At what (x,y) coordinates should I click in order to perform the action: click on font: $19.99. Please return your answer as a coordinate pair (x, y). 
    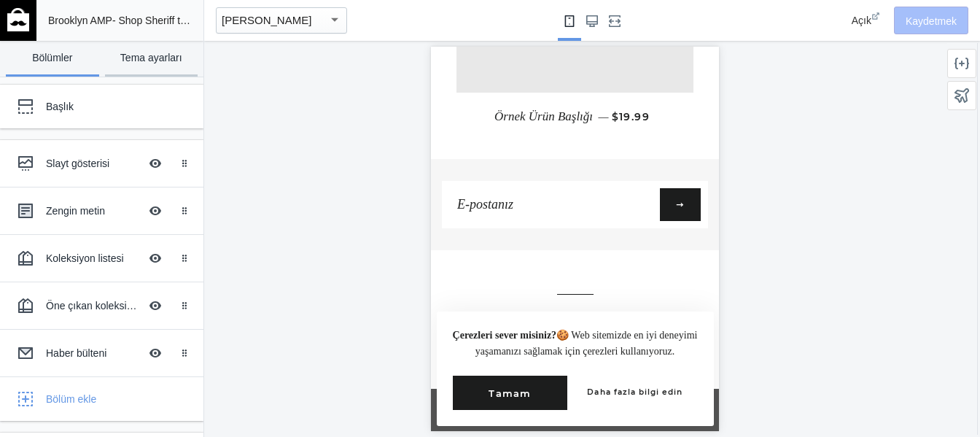
    Looking at the image, I should click on (200, 70).